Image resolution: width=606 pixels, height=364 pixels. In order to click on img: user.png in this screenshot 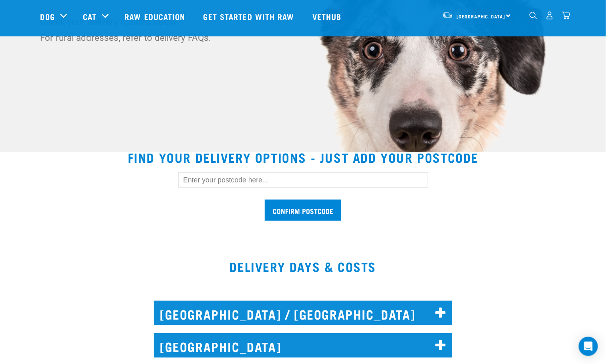, I will do `click(549, 15)`.